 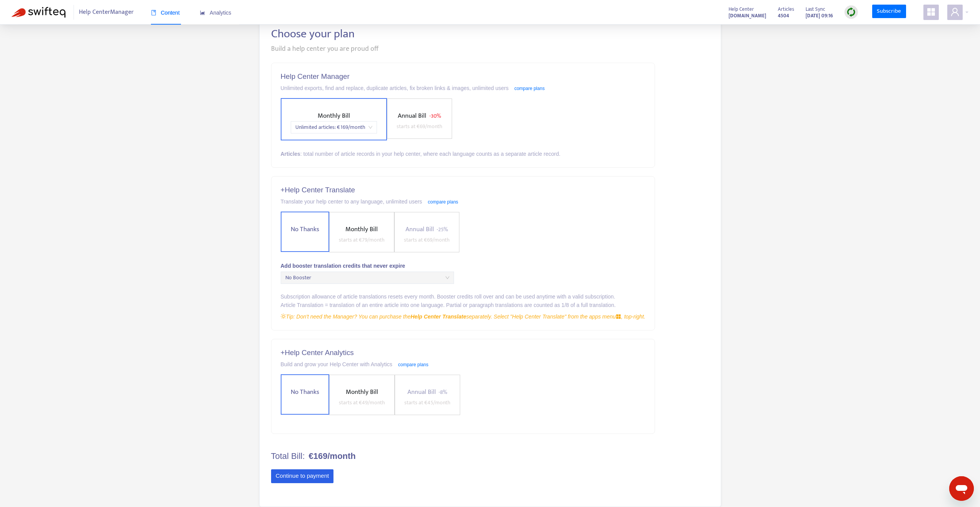 I want to click on div: Build a help center you are proud off, so click(x=490, y=49).